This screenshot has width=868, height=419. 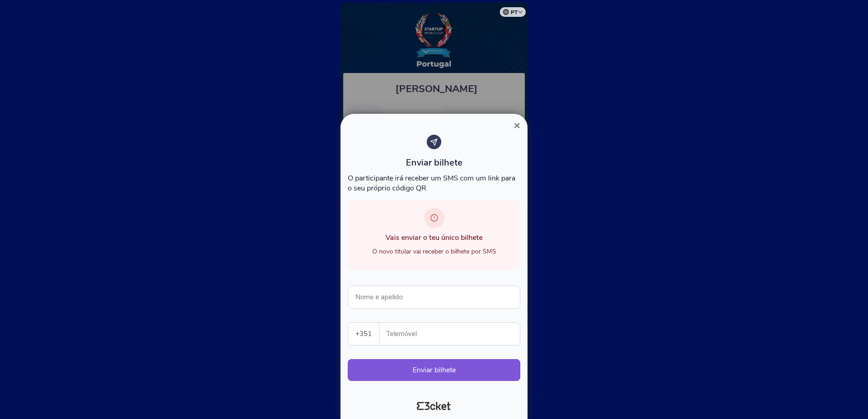 What do you see at coordinates (431, 184) in the screenshot?
I see `span: O participante irá receber um SMS com um link para o seu próprio código QR` at bounding box center [431, 184].